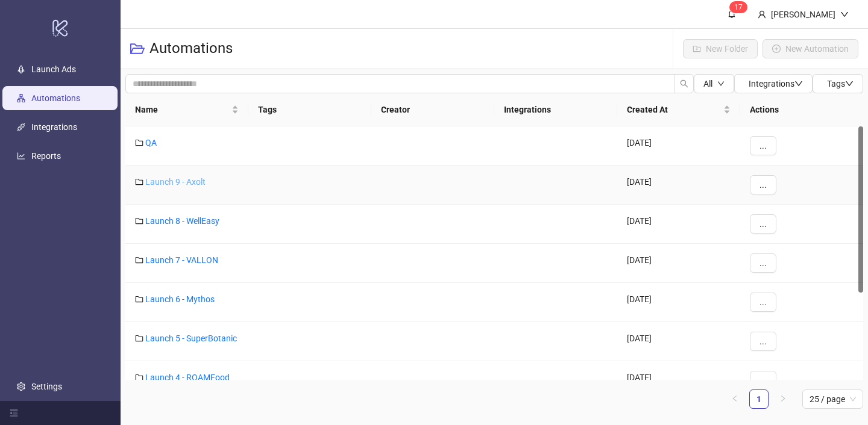 The width and height of the screenshot is (868, 425). What do you see at coordinates (782, 399) in the screenshot?
I see `span: right` at bounding box center [782, 399].